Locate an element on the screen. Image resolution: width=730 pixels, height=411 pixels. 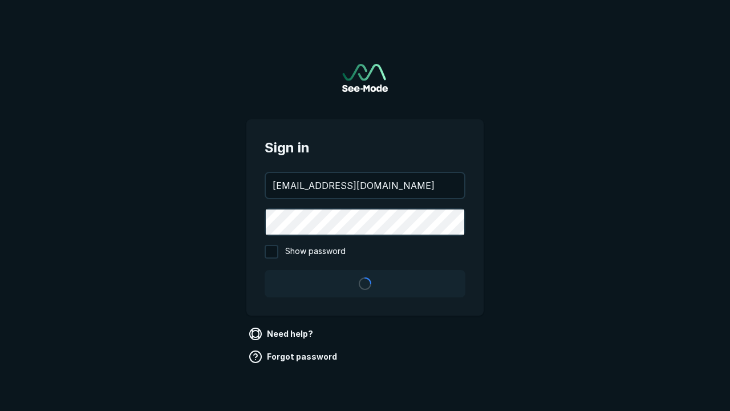
a: Forgot password is located at coordinates (294, 357).